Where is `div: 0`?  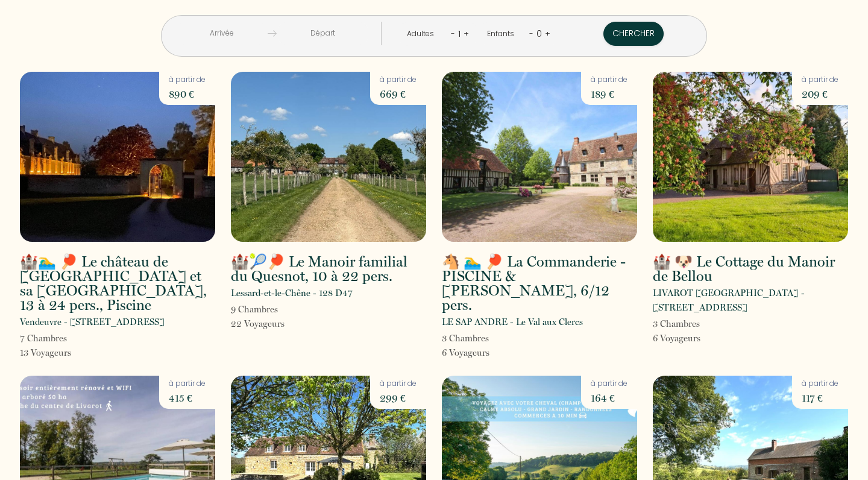 div: 0 is located at coordinates (539, 34).